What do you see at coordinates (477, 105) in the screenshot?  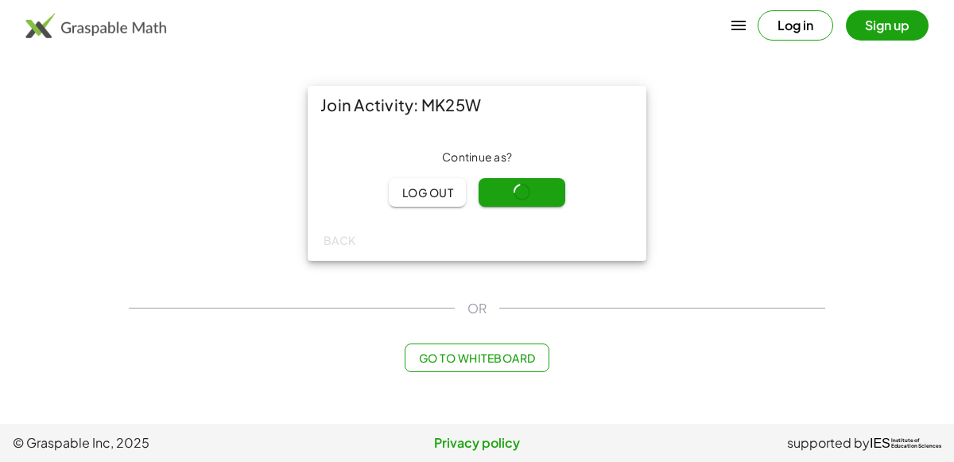 I see `div: Join Activity: MK25W` at bounding box center [477, 105].